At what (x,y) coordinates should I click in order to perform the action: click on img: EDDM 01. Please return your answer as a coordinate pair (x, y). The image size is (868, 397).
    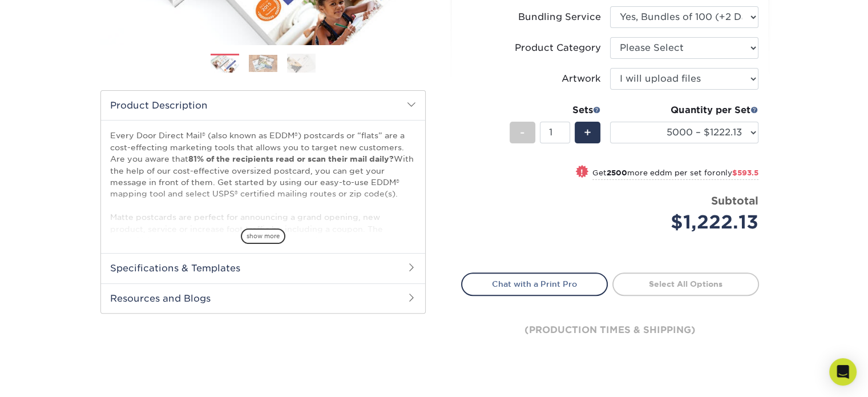
    Looking at the image, I should click on (225, 64).